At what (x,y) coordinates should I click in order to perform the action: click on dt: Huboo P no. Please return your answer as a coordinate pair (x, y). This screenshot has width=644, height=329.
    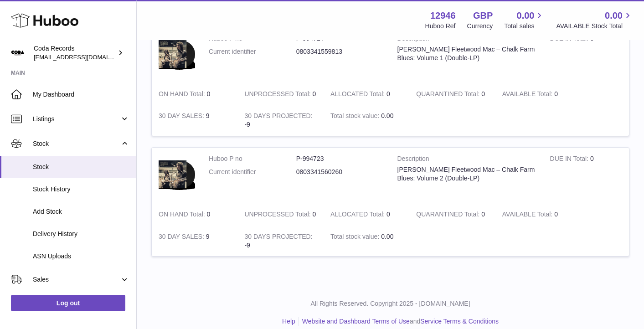
    Looking at the image, I should click on (253, 158).